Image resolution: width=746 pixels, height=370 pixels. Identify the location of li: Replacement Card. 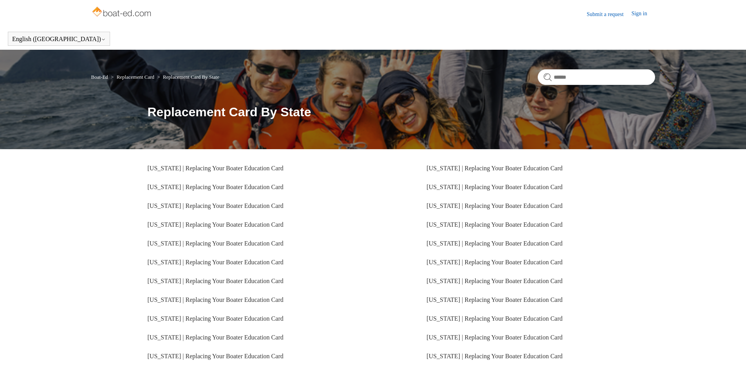
(132, 77).